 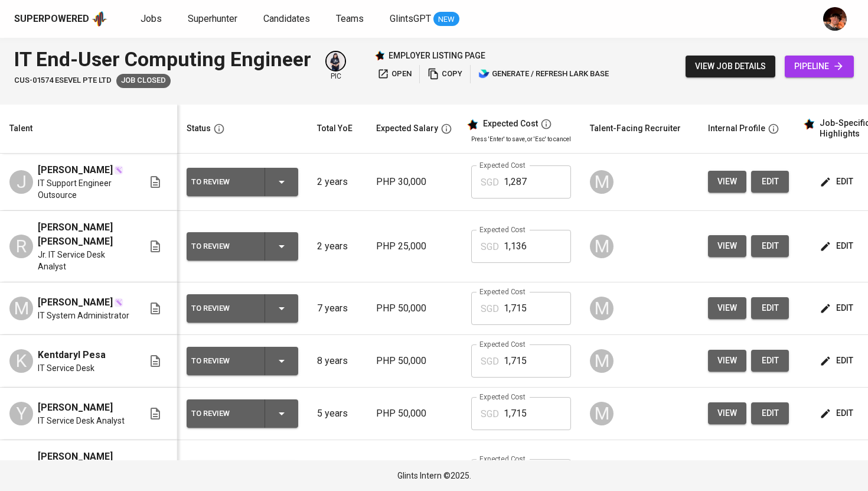 I want to click on p: 7 years, so click(x=337, y=308).